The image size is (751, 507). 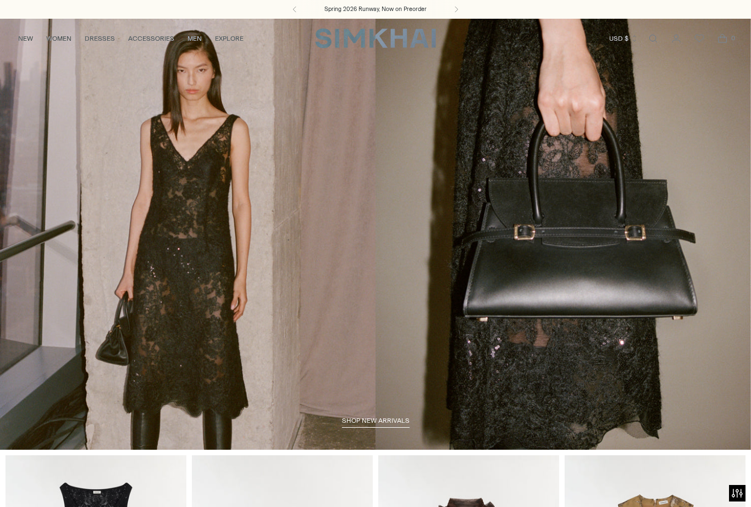 I want to click on span: shop new arrivals, so click(x=376, y=420).